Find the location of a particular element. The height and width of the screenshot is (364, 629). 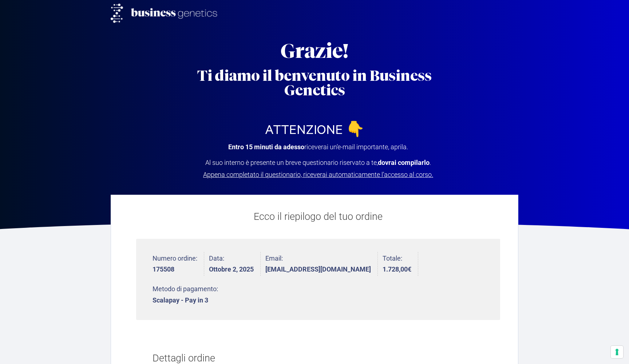

li: Metodo di pagamento: is located at coordinates (185, 294).